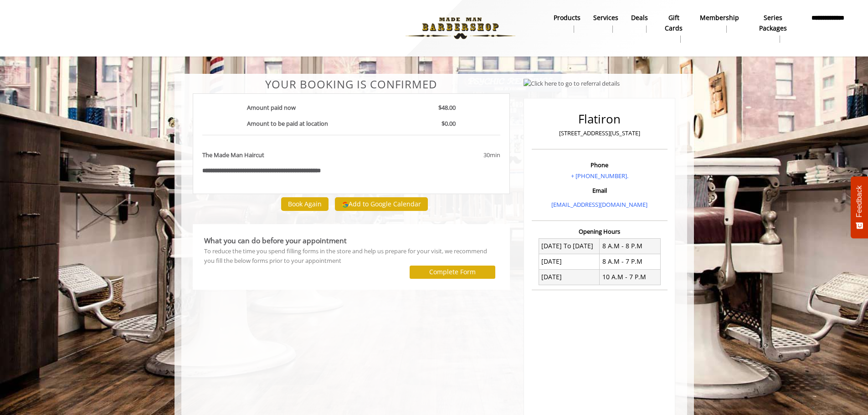 This screenshot has width=868, height=415. I want to click on td: 8 A.M - 8 P.M, so click(630, 246).